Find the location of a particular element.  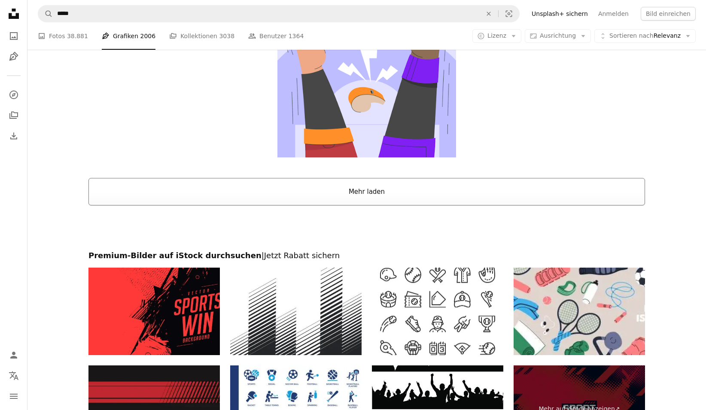

button: Unsplash suchen is located at coordinates (46, 14).